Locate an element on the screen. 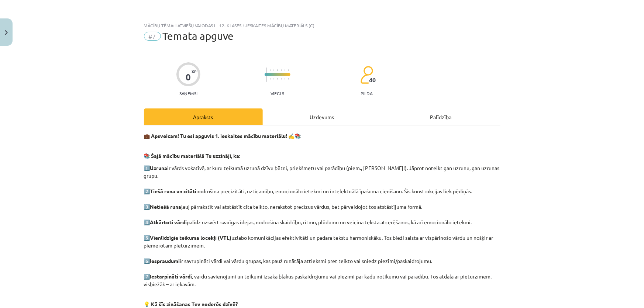 The image size is (644, 308). span: #7 is located at coordinates (153, 36).